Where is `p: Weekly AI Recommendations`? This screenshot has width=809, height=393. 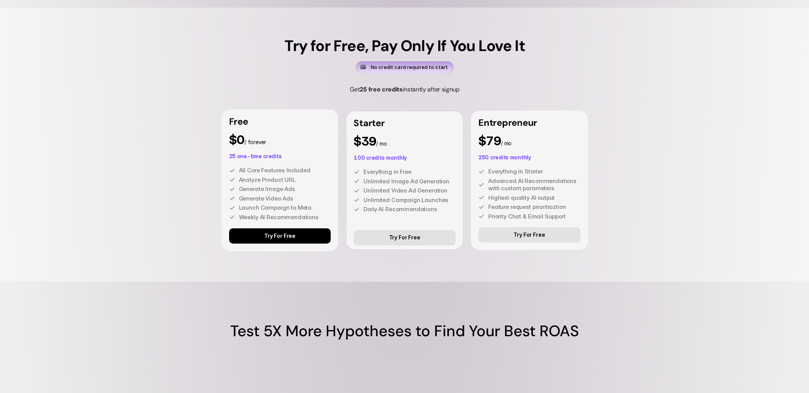
p: Weekly AI Recommendations is located at coordinates (285, 217).